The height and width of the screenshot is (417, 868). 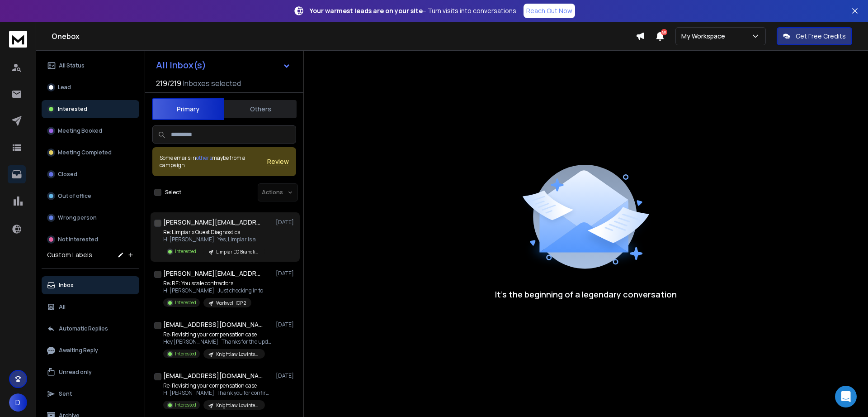 What do you see at coordinates (67, 174) in the screenshot?
I see `p: Closed` at bounding box center [67, 174].